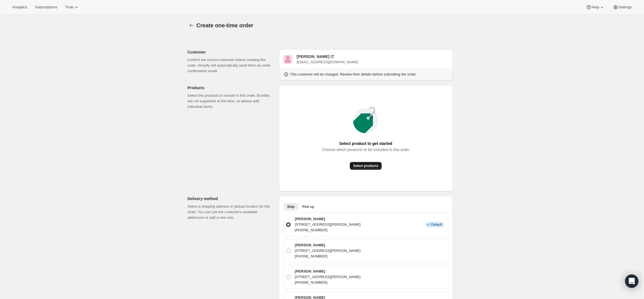 This screenshot has width=644, height=299. What do you see at coordinates (366, 166) in the screenshot?
I see `span: Select products` at bounding box center [366, 166].